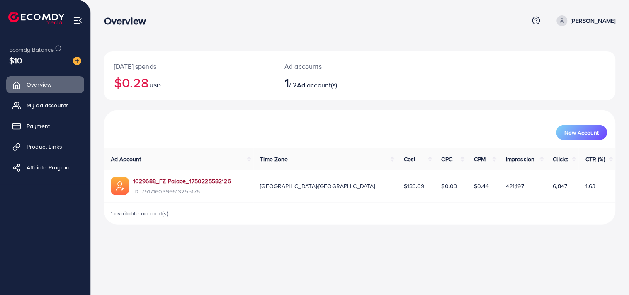 This screenshot has height=295, width=629. What do you see at coordinates (45, 167) in the screenshot?
I see `a: Affiliate Program` at bounding box center [45, 167].